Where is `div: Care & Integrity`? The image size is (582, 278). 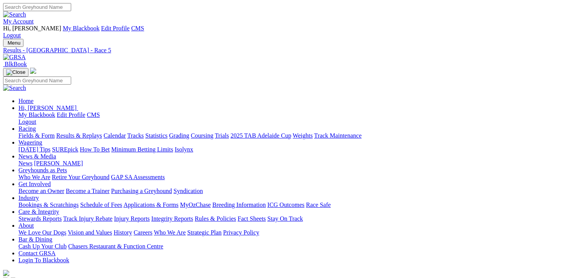 div: Care & Integrity is located at coordinates (299, 219).